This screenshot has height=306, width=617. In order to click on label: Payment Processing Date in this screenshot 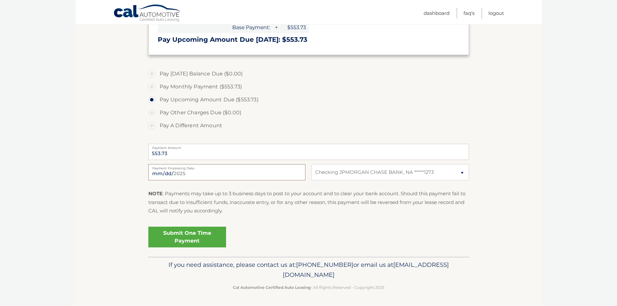, I will do `click(227, 167)`.